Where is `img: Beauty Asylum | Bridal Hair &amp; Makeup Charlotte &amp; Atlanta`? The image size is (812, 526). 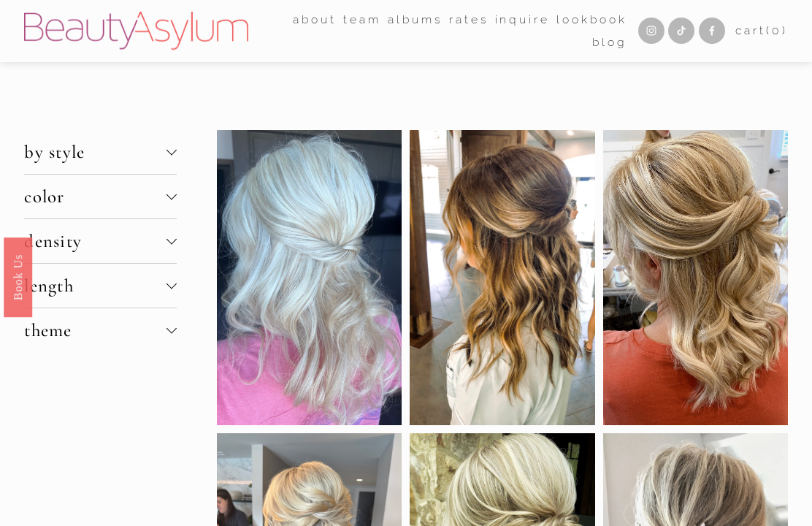
img: Beauty Asylum | Bridal Hair &amp; Makeup Charlotte &amp; Atlanta is located at coordinates (136, 30).